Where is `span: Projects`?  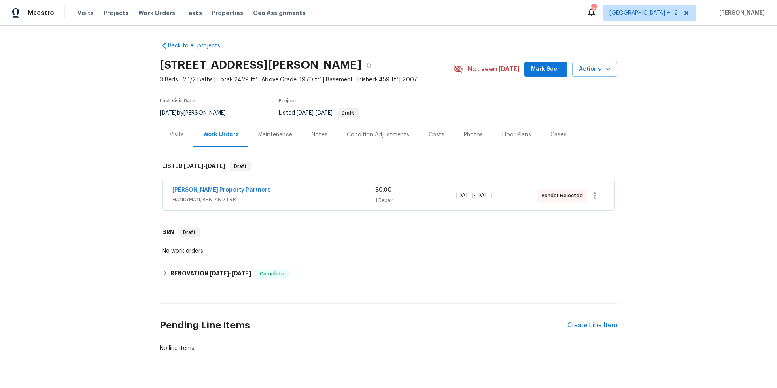
span: Projects is located at coordinates (116, 13).